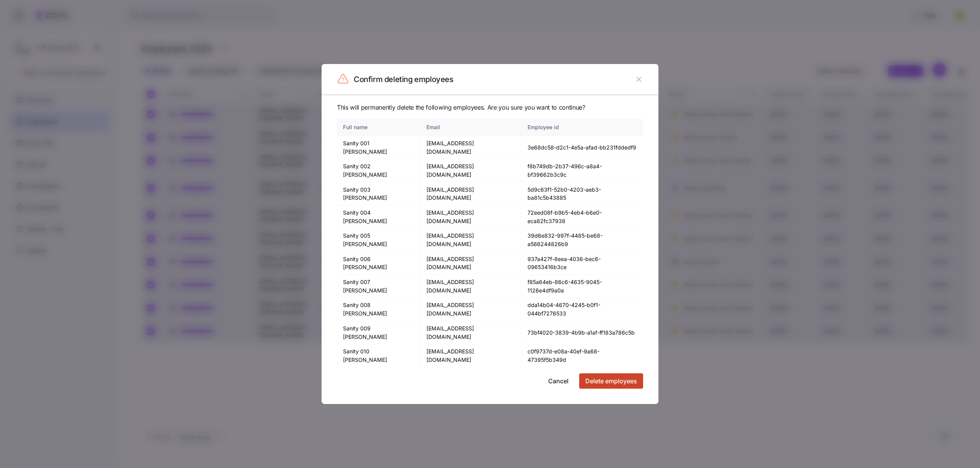  What do you see at coordinates (582, 194) in the screenshot?
I see `td: 5d9c63f1-52b0-4203-aeb3-ba81c5b43885` at bounding box center [582, 194].